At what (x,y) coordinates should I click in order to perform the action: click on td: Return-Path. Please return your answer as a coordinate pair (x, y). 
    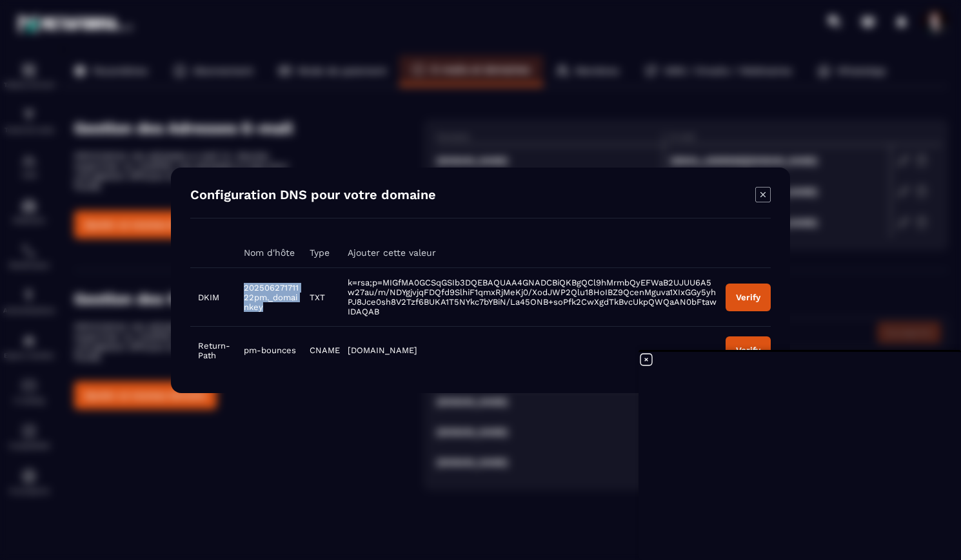
    Looking at the image, I should click on (213, 350).